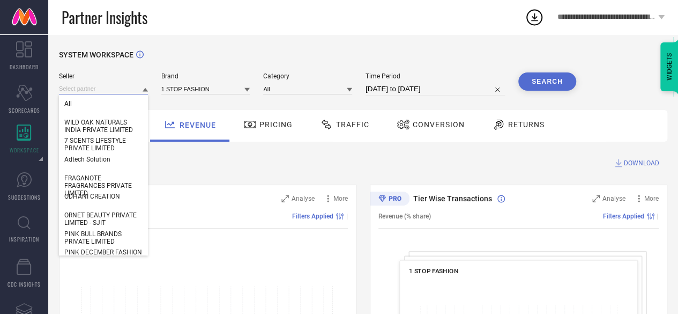  What do you see at coordinates (434, 271) in the screenshot?
I see `span: 1 STOP FASHION` at bounding box center [434, 271].